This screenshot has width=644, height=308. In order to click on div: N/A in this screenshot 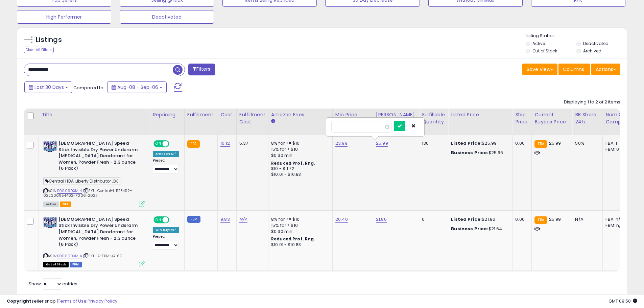, I will do `click(586, 219)`.